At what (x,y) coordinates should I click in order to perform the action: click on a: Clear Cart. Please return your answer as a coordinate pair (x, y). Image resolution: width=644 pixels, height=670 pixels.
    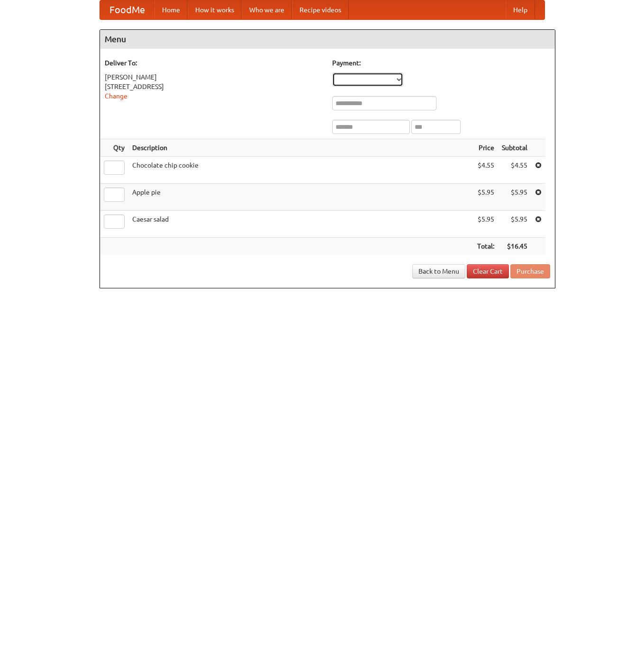
    Looking at the image, I should click on (487, 271).